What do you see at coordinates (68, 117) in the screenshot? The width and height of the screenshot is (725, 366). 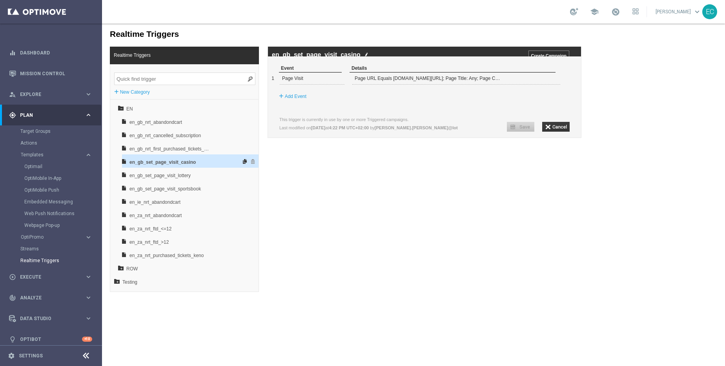 I see `div: en_gb_nrt_cancelled_subscription` at bounding box center [68, 117].